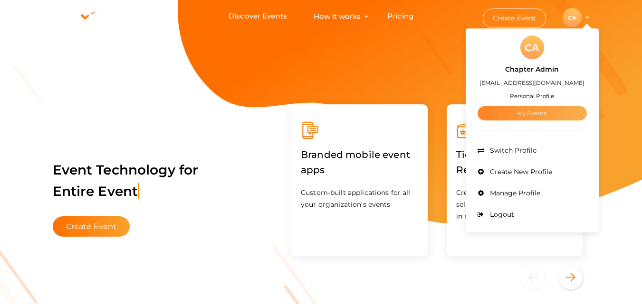  I want to click on button: CA, so click(572, 18).